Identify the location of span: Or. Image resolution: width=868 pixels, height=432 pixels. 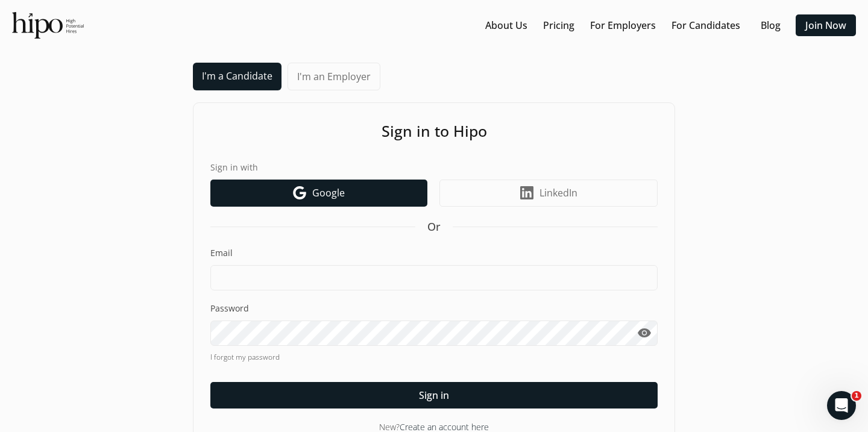
(434, 227).